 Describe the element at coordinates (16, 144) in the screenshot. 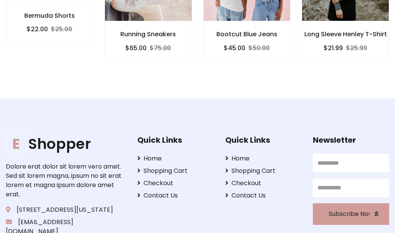

I see `span: E` at that location.